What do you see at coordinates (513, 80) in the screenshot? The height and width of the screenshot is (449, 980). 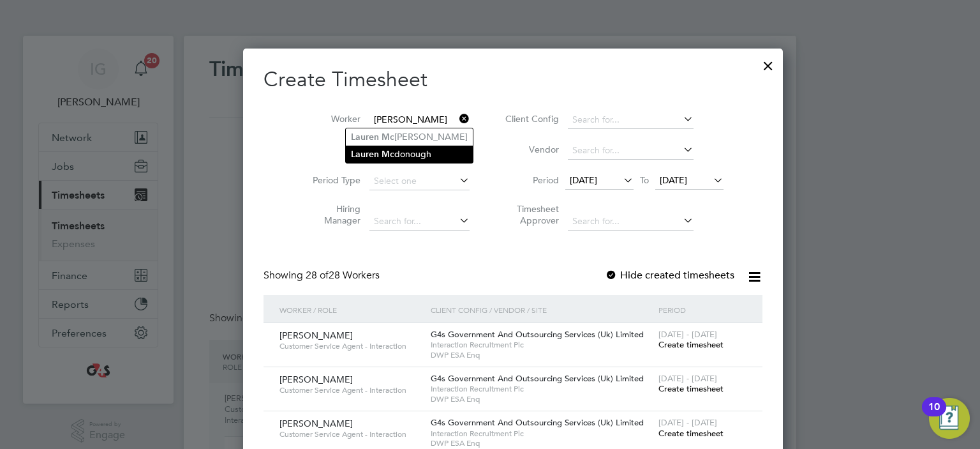 I see `h2: Create Timesheet` at bounding box center [513, 80].